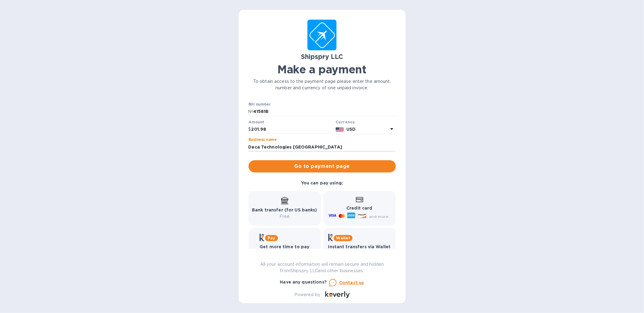 Image resolution: width=644 pixels, height=313 pixels. What do you see at coordinates (285, 217) in the screenshot?
I see `p: Free` at bounding box center [285, 217].